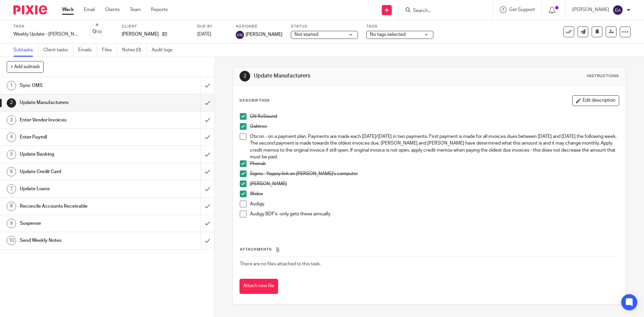 The width and height of the screenshot is (644, 317). What do you see at coordinates (88, 50) in the screenshot?
I see `a: Emails` at bounding box center [88, 50].